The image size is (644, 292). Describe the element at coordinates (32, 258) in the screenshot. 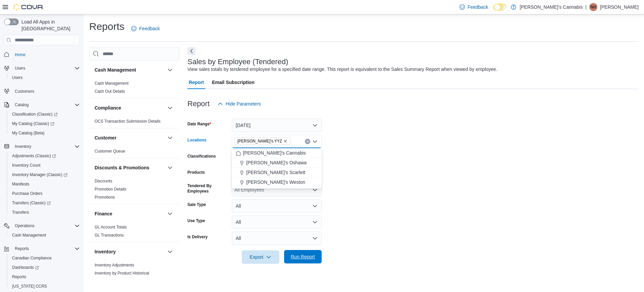

I see `span: Canadian Compliance` at that location.